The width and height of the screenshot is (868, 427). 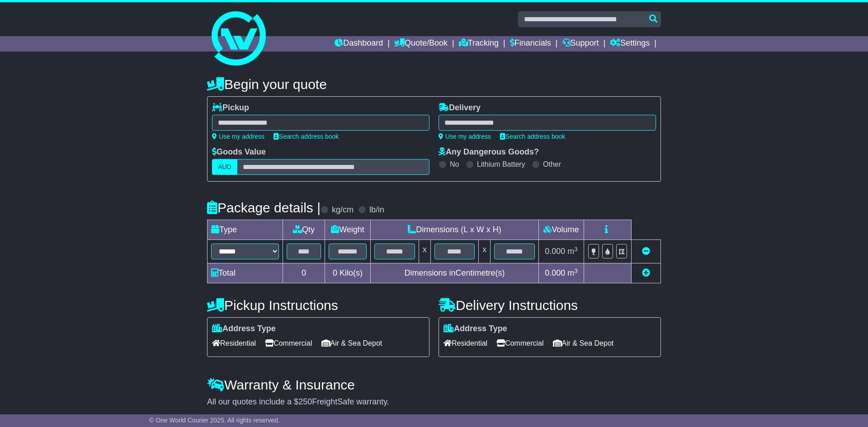 I want to click on td: Weight, so click(x=347, y=230).